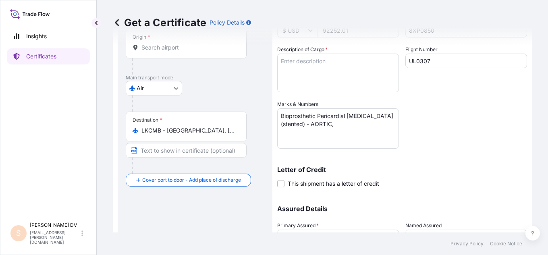  I want to click on span: S, so click(19, 233).